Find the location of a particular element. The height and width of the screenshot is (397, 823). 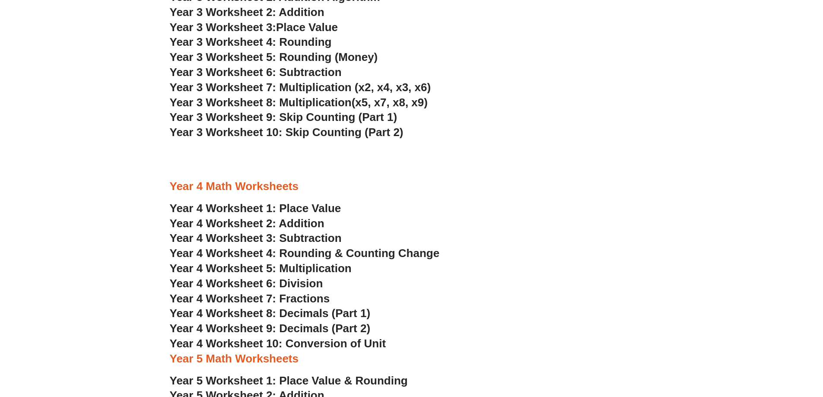

span: (x5, x7, x8, x9) is located at coordinates (390, 102).